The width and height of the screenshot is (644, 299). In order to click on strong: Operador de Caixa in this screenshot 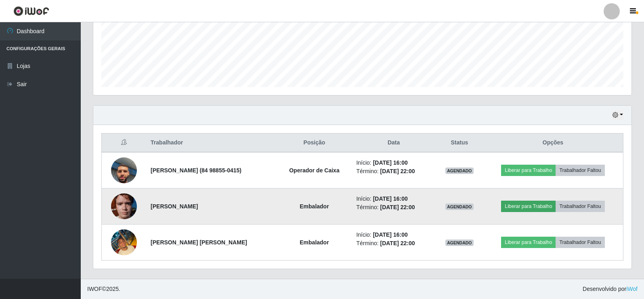, I will do `click(314, 171)`.